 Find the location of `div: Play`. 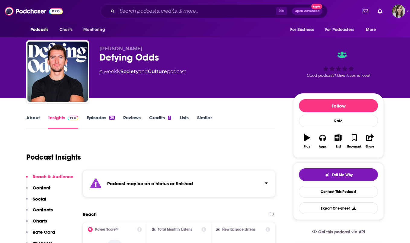

div: Play is located at coordinates (307, 147).